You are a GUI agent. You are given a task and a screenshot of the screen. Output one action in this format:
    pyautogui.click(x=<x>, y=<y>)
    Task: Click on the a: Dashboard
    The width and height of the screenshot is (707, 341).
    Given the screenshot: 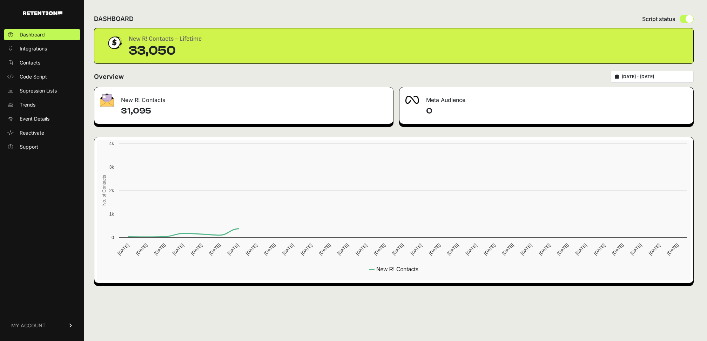 What is the action you would take?
    pyautogui.click(x=42, y=35)
    